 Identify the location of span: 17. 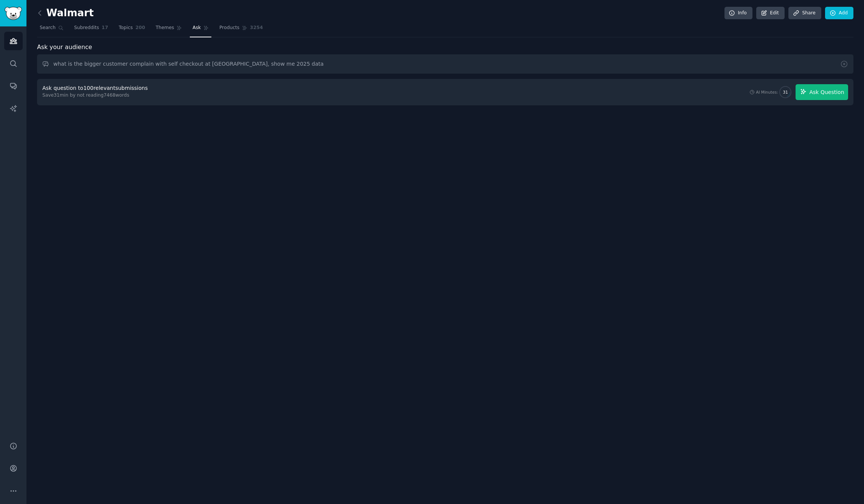
(104, 28).